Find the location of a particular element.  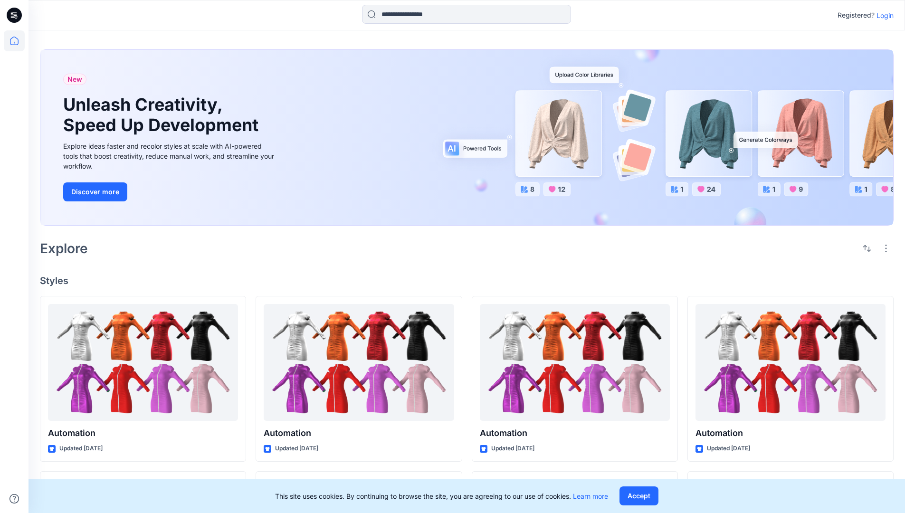

p: Registered? is located at coordinates (856, 15).